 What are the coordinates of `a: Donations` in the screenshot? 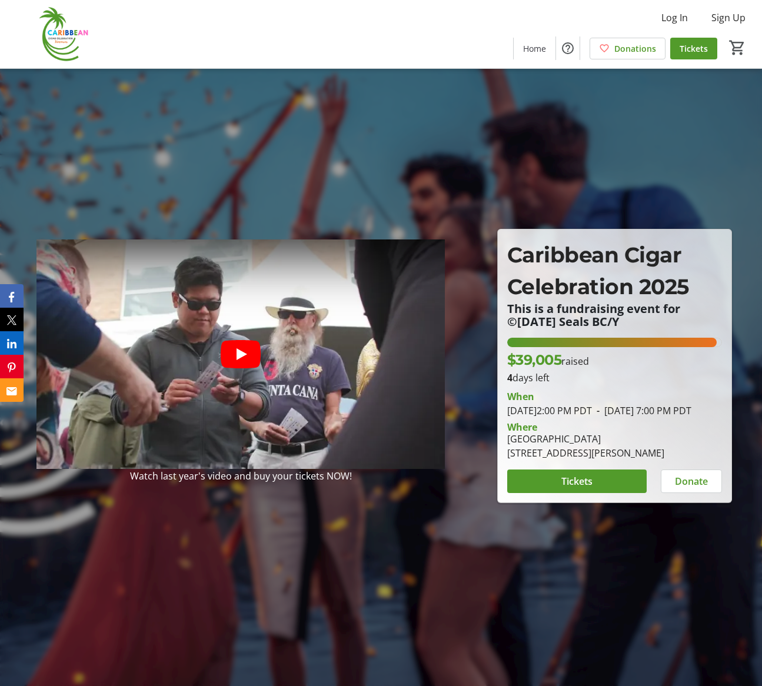 It's located at (627, 48).